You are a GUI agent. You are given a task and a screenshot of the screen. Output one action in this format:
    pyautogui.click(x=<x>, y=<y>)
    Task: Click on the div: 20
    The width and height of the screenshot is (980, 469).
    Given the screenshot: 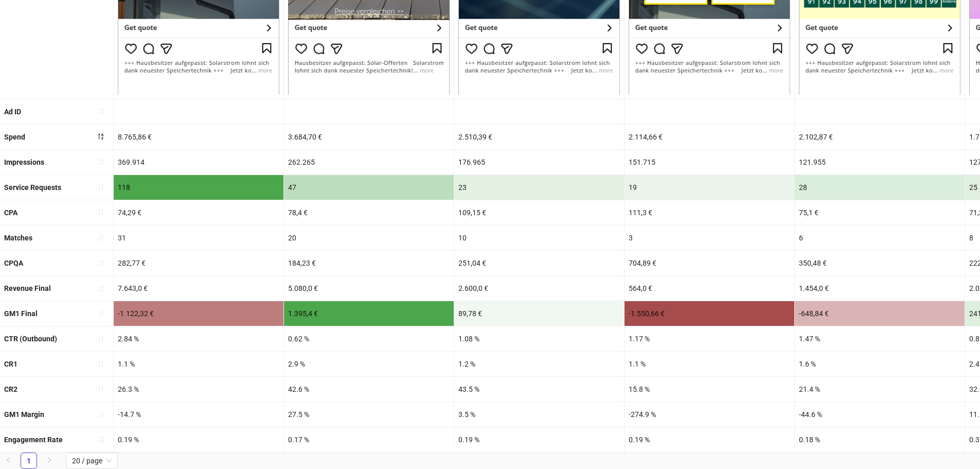 What is the action you would take?
    pyautogui.click(x=369, y=238)
    